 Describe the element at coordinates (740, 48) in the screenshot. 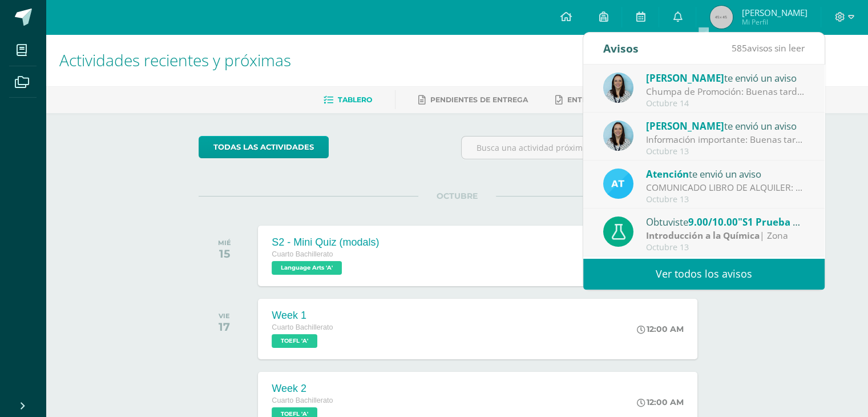

I see `span: 585` at that location.